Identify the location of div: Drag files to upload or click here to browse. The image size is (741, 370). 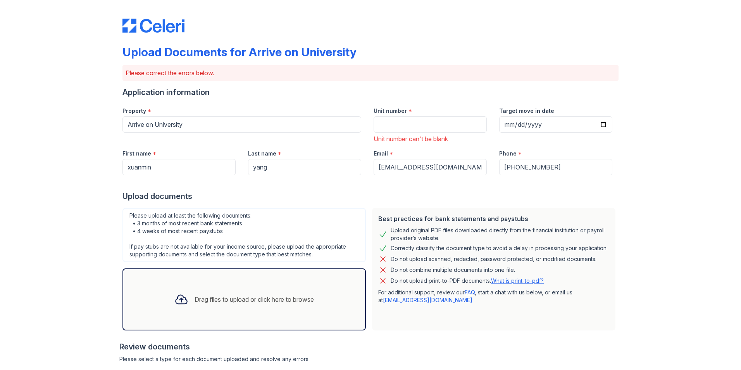
(254, 299).